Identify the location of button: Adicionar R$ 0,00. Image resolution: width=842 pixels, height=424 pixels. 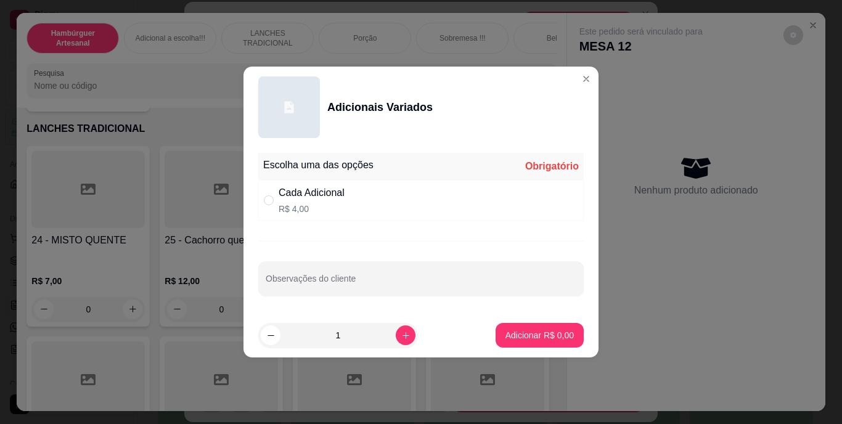
(539, 335).